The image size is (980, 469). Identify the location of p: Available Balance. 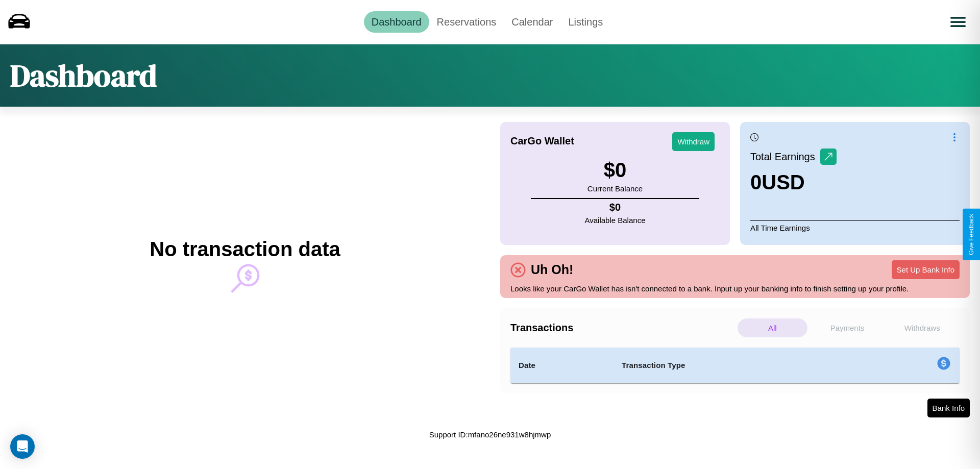
(615, 220).